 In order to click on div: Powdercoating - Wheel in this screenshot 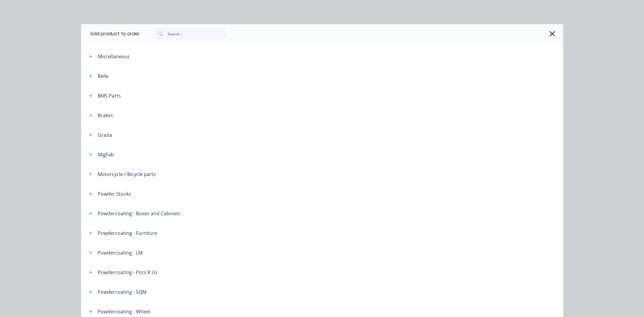, I will do `click(124, 311)`.